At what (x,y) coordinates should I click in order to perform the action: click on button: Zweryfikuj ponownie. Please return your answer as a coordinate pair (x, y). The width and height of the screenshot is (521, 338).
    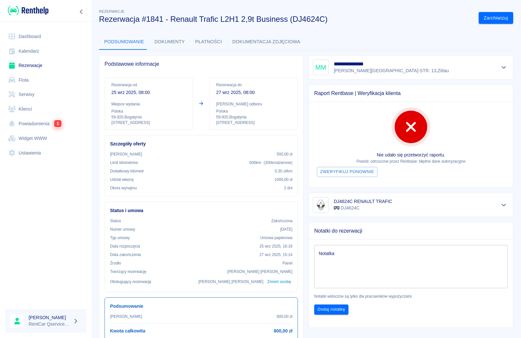
    Looking at the image, I should click on (347, 172).